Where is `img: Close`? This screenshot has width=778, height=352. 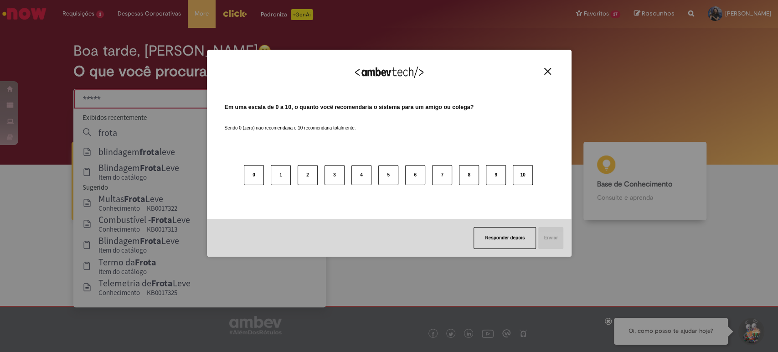
img: Close is located at coordinates (548, 71).